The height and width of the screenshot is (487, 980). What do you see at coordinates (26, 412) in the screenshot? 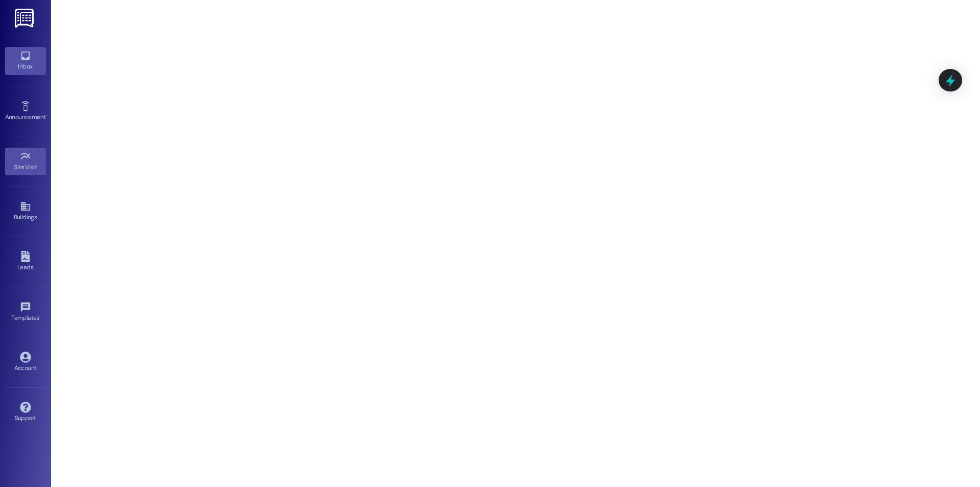
I see `a: Support` at bounding box center [26, 412].